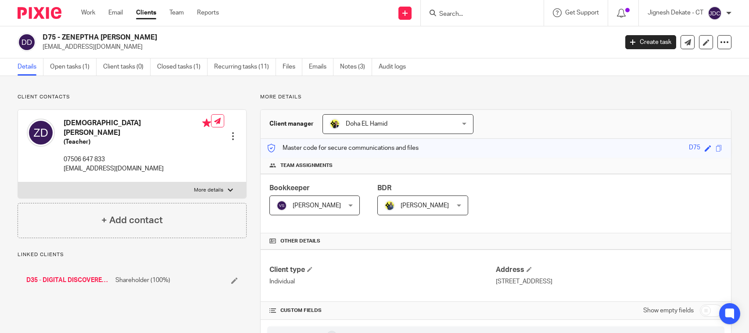 The image size is (749, 333). Describe the element at coordinates (383, 281) in the screenshot. I see `p: Individual` at that location.